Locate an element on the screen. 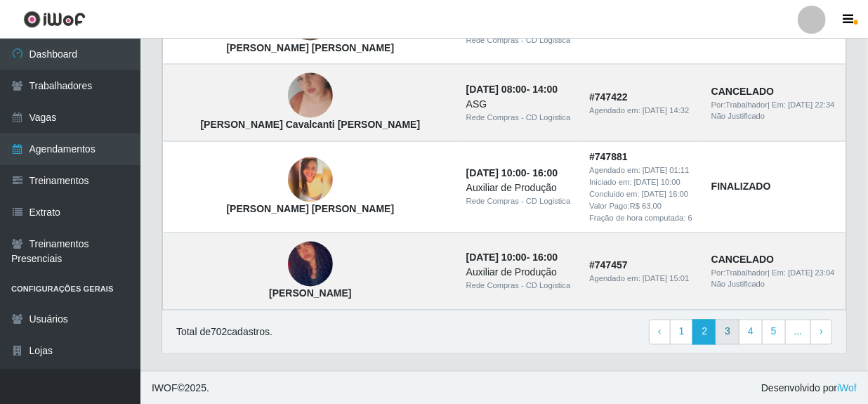  div: Concluido em: is located at coordinates (642, 195).